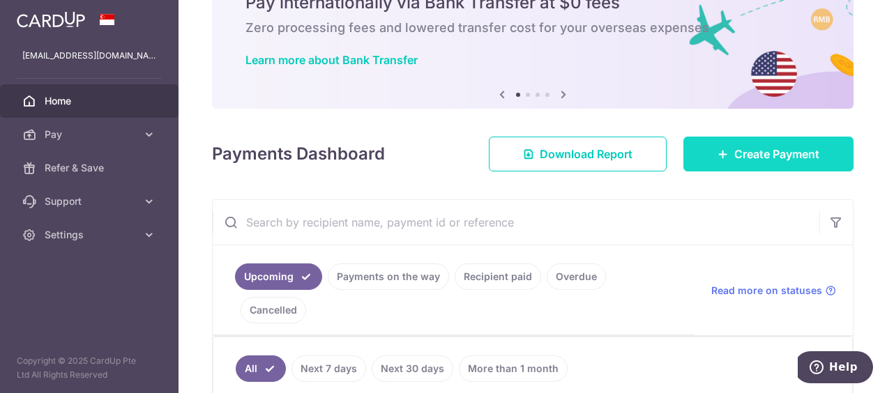 Image resolution: width=887 pixels, height=393 pixels. I want to click on span: Download Report, so click(586, 154).